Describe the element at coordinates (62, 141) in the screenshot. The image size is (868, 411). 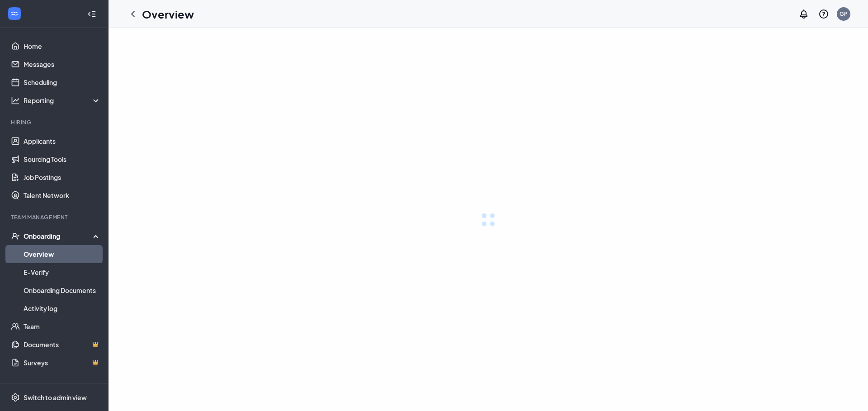
I see `a: Applicants` at that location.